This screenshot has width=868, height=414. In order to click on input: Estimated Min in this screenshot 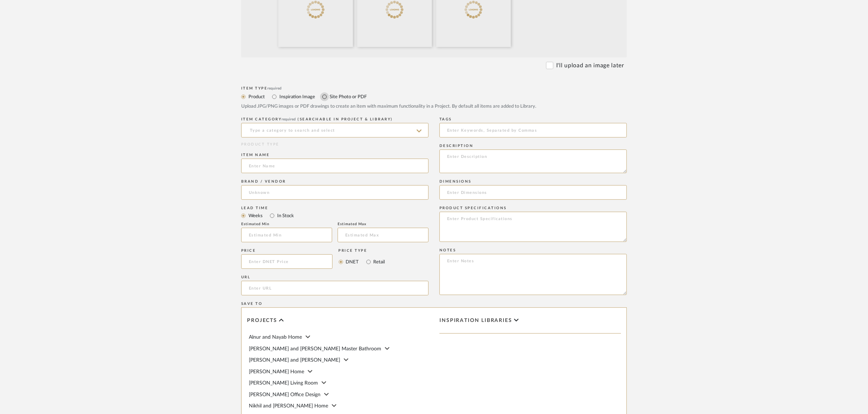, I will do `click(286, 235)`.